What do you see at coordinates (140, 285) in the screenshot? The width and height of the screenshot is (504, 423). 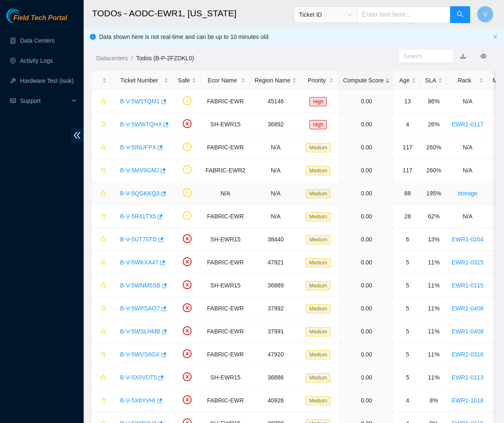 I see `a: B-V-5WNM5SB` at bounding box center [140, 285].